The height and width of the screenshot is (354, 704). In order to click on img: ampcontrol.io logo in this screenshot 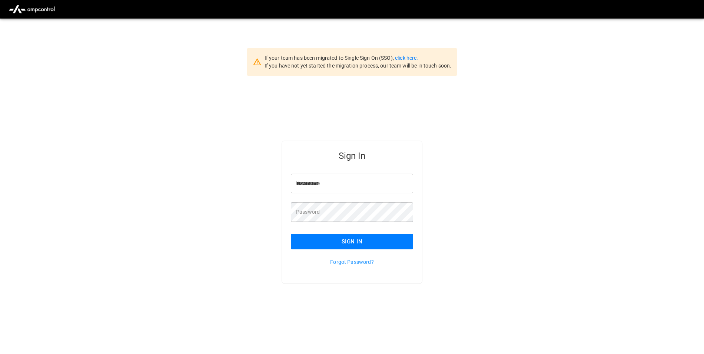, I will do `click(32, 9)`.